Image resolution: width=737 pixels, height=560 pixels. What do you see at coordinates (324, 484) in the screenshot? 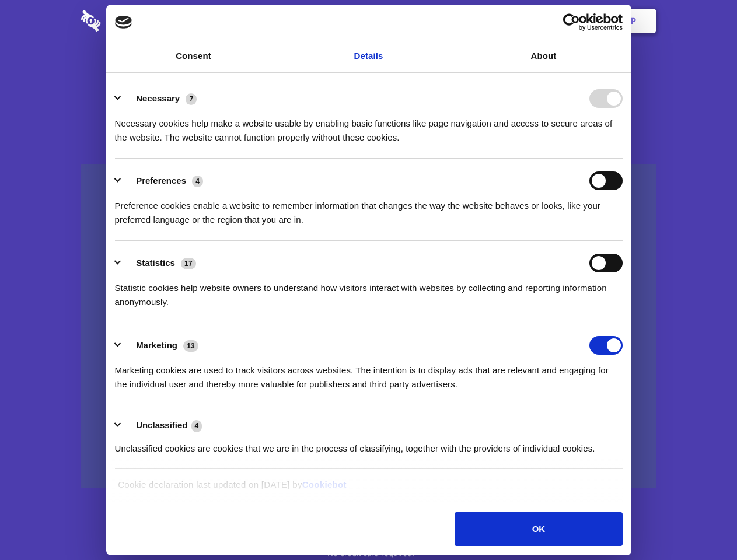
I see `a: Cookiebot` at bounding box center [324, 484].